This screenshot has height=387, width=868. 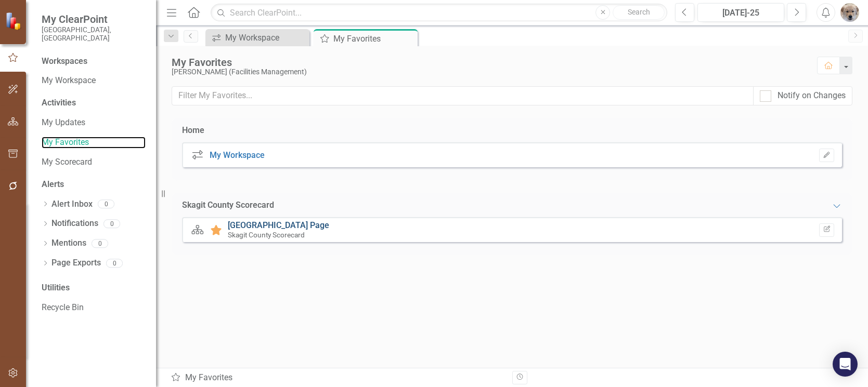 What do you see at coordinates (93, 184) in the screenshot?
I see `div: Alerts` at bounding box center [93, 184].